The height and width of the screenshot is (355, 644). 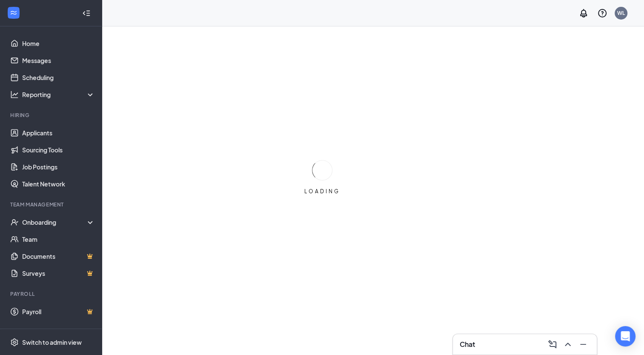 I want to click on a: Sourcing Tools, so click(x=58, y=150).